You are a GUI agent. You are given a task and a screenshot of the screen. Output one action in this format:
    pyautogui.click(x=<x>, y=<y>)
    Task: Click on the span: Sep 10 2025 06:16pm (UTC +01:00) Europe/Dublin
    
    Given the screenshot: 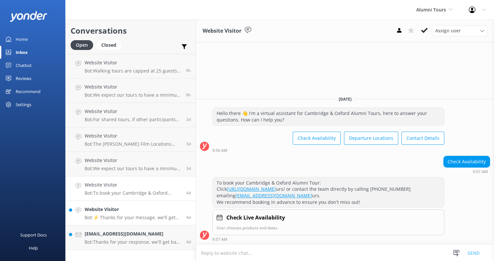 What is the action you would take?
    pyautogui.click(x=189, y=217)
    